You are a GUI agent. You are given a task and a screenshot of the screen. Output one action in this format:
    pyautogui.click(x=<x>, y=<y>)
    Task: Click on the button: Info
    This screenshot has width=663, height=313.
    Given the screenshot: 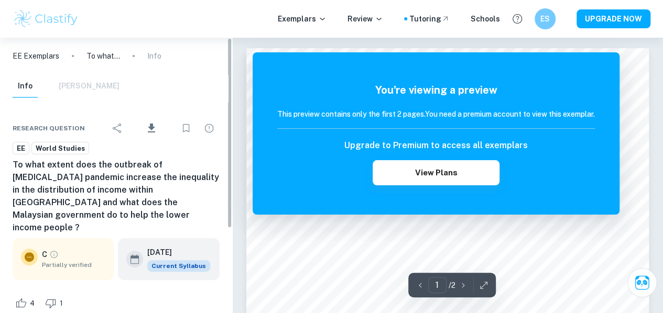 What is the action you would take?
    pyautogui.click(x=25, y=86)
    